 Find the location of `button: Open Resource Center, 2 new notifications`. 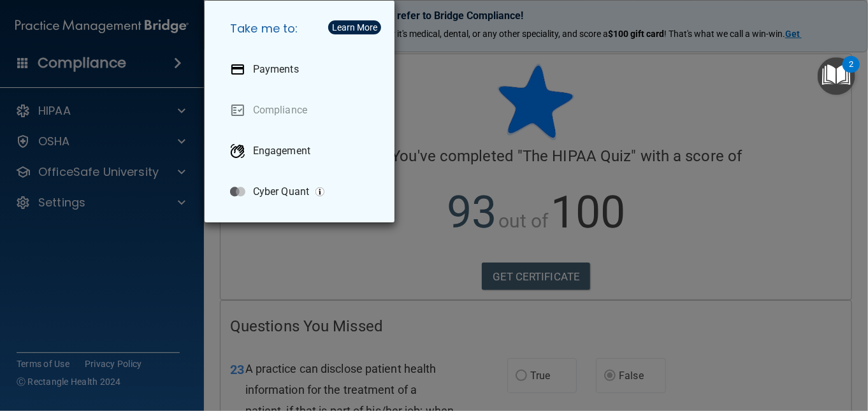

button: Open Resource Center, 2 new notifications is located at coordinates (836, 76).